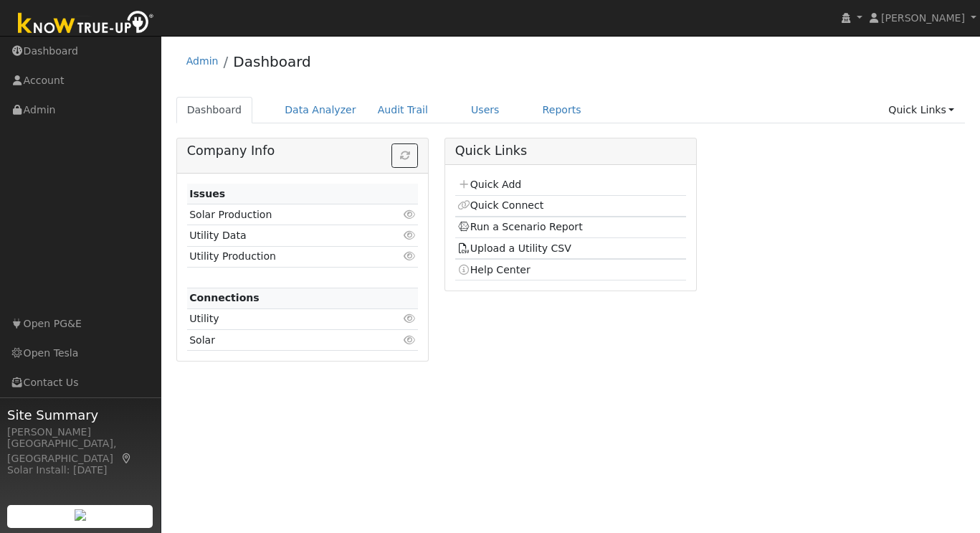  I want to click on a: Audit Trail, so click(403, 110).